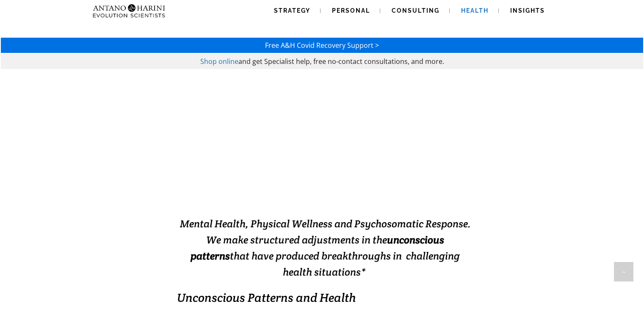  What do you see at coordinates (341, 61) in the screenshot?
I see `span: and get Specialist help, free no-contact consultations, and more.` at bounding box center [341, 61].